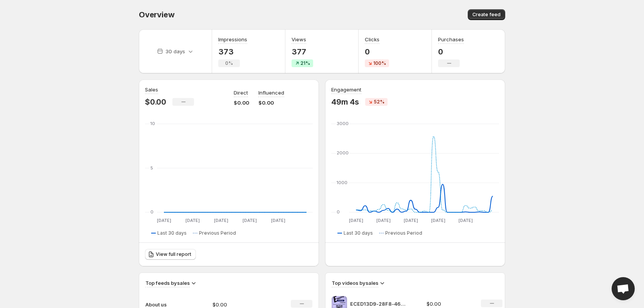 The image size is (644, 308). Describe the element at coordinates (233, 51) in the screenshot. I see `p: 373` at that location.